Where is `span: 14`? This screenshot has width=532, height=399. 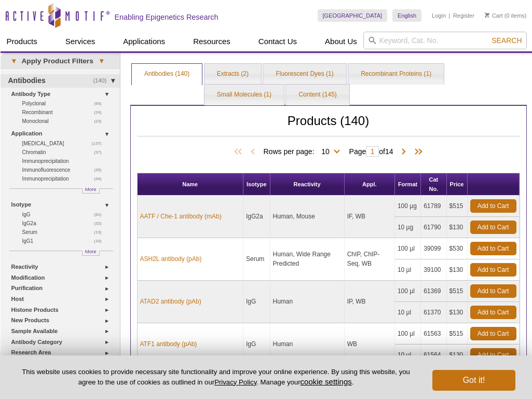
span: 14 is located at coordinates (389, 152).